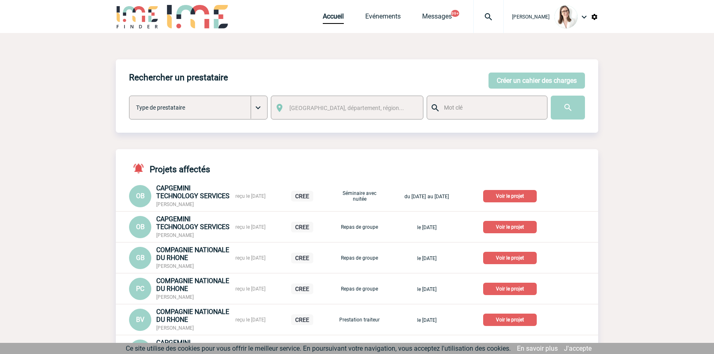 This screenshot has height=354, width=714. I want to click on h4: Rechercher un prestataire, so click(179, 78).